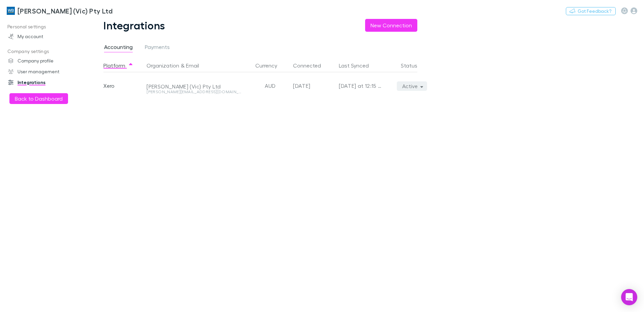 The height and width of the screenshot is (312, 644). Describe the element at coordinates (46, 71) in the screenshot. I see `a: User management` at that location.